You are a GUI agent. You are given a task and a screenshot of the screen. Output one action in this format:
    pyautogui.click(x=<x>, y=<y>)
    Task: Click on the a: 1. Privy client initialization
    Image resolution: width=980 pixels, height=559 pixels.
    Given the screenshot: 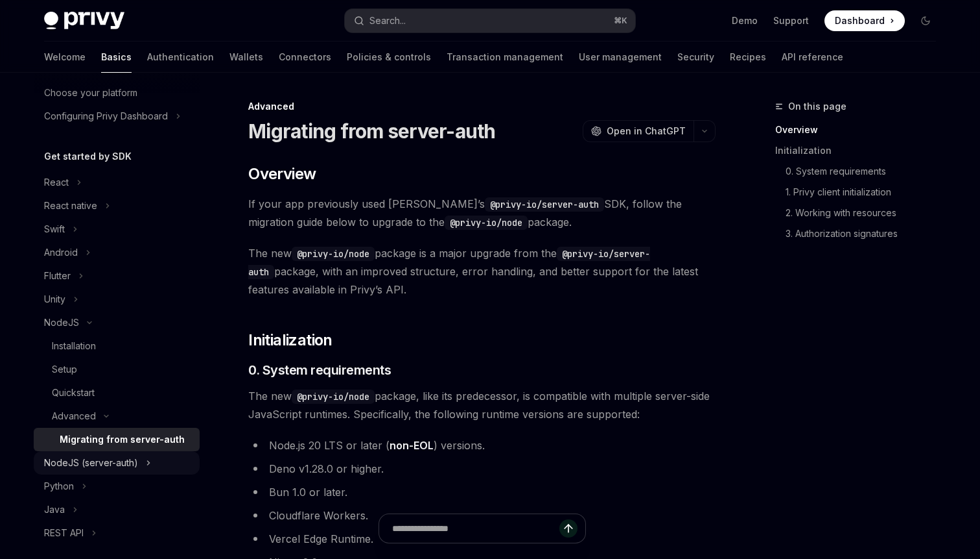 What is the action you would take?
    pyautogui.click(x=866, y=192)
    